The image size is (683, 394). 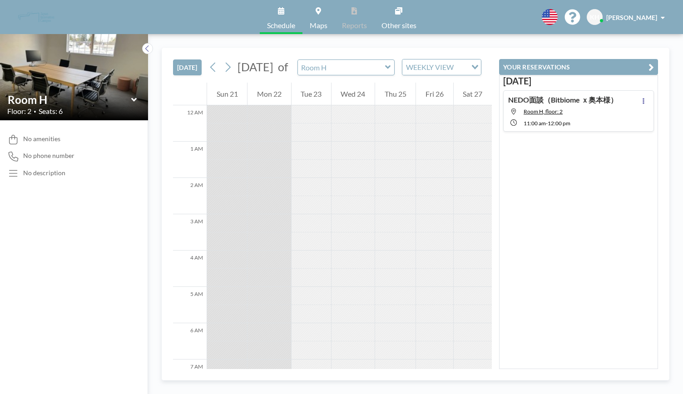 What do you see at coordinates (461, 67) in the screenshot?
I see `input: Search for option` at bounding box center [461, 67].